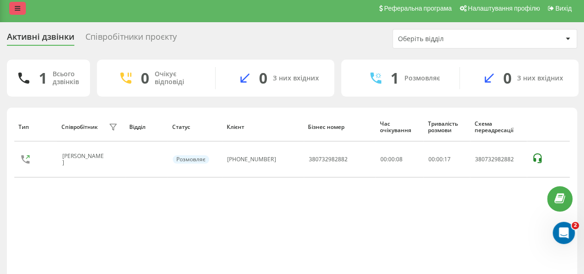 The width and height of the screenshot is (584, 274). What do you see at coordinates (563, 8) in the screenshot?
I see `span: Вихід` at bounding box center [563, 8].